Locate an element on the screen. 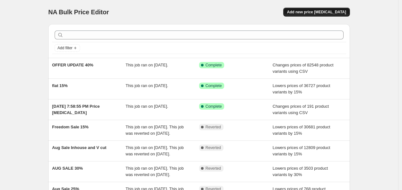 The image size is (402, 190). span: OFFER UPDATE 40% is located at coordinates (73, 65).